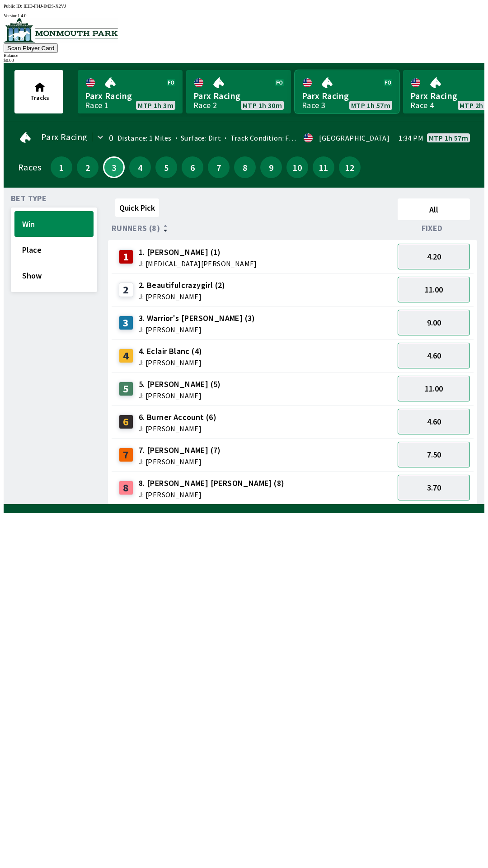  What do you see at coordinates (62, 167) in the screenshot?
I see `button: 1` at bounding box center [62, 167].